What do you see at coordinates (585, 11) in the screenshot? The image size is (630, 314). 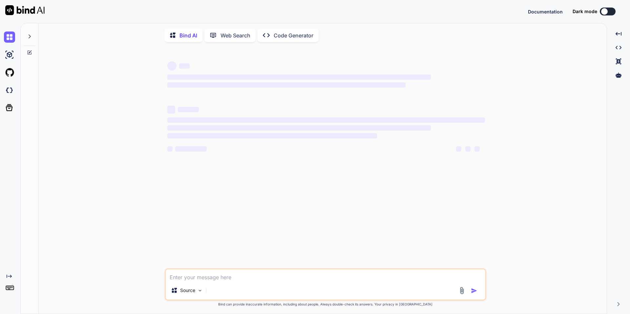 I see `span: Dark mode` at bounding box center [585, 11].